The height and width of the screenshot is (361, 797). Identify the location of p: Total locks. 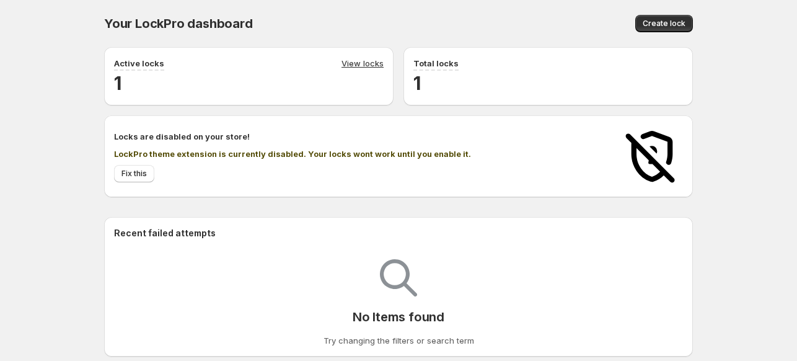
(436, 63).